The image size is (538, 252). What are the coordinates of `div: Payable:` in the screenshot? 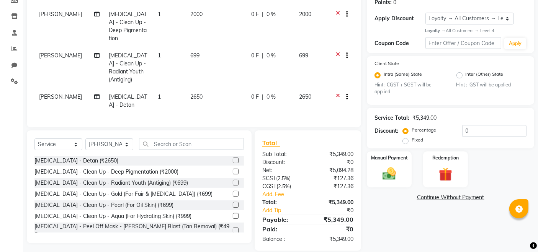 It's located at (282, 220).